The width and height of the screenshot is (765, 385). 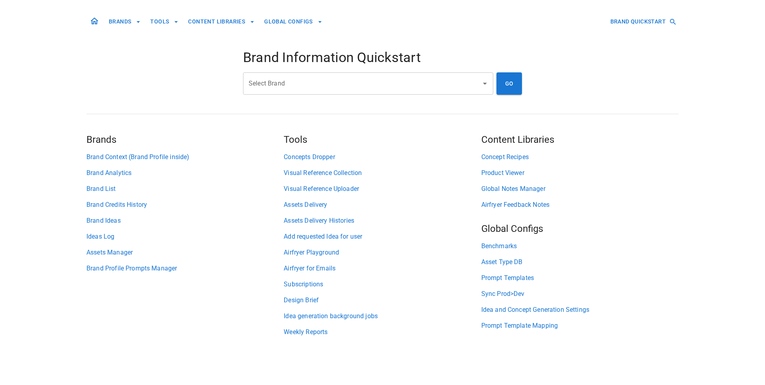 I want to click on a: Concepts Dropper, so click(x=382, y=157).